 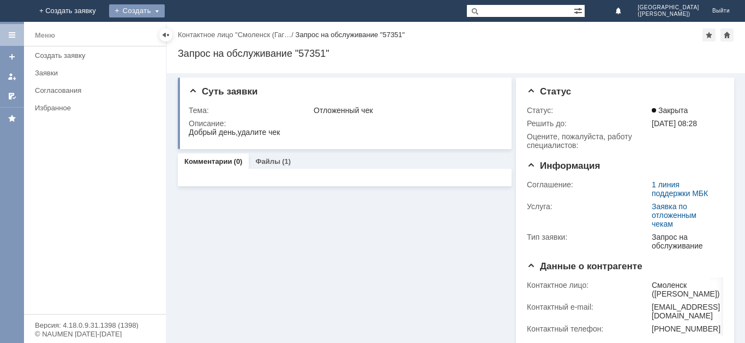 What do you see at coordinates (588, 307) in the screenshot?
I see `div: Контактный e-mail:` at bounding box center [588, 307].